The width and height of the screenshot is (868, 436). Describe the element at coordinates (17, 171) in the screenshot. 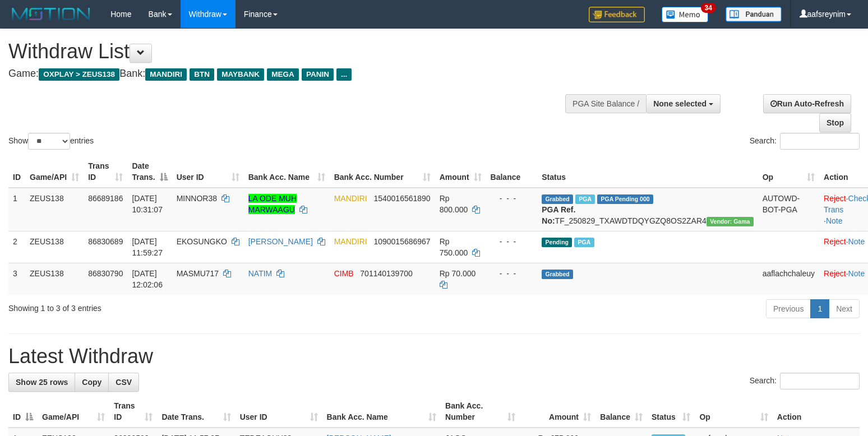

I see `th: ID` at that location.